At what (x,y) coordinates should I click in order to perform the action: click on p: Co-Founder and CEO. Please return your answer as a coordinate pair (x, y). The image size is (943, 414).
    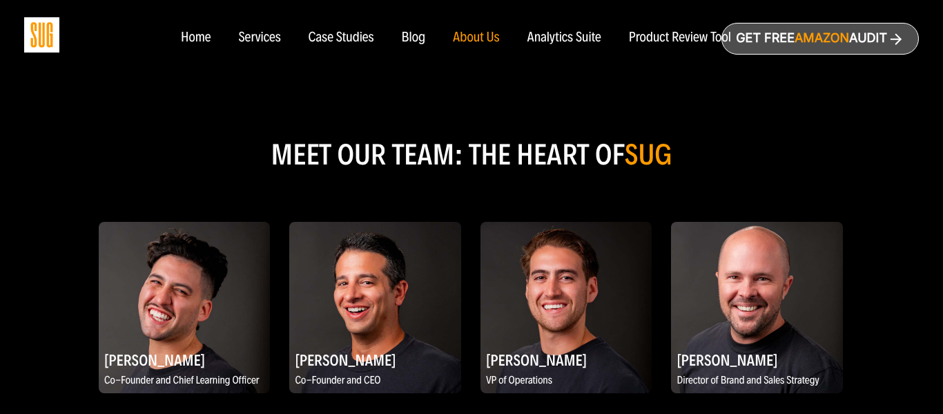
    Looking at the image, I should click on (375, 380).